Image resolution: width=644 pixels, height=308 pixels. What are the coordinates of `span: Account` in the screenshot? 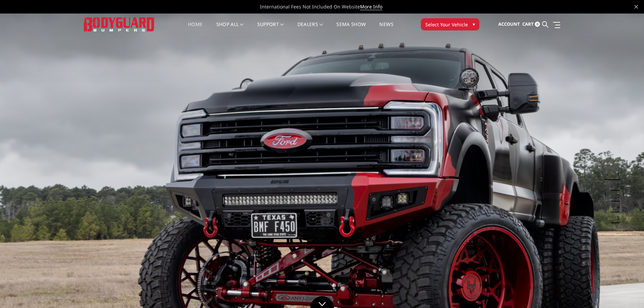 It's located at (509, 24).